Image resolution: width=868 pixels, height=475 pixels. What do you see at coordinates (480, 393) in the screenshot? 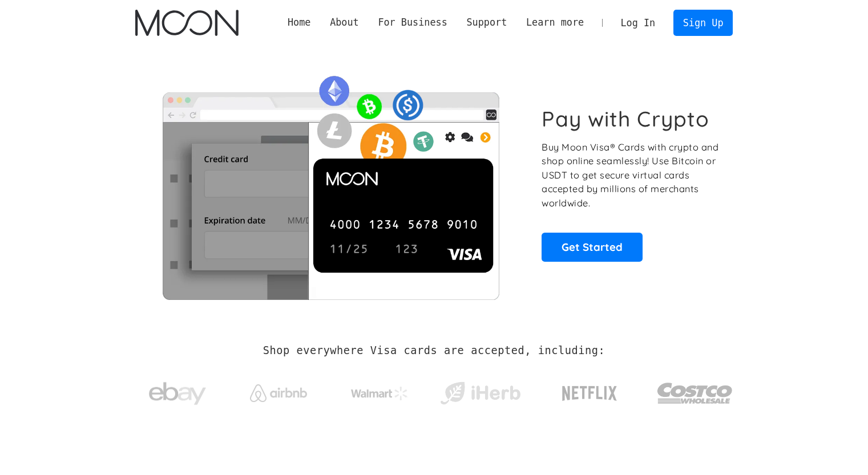
I see `img: iHerb` at bounding box center [480, 393].